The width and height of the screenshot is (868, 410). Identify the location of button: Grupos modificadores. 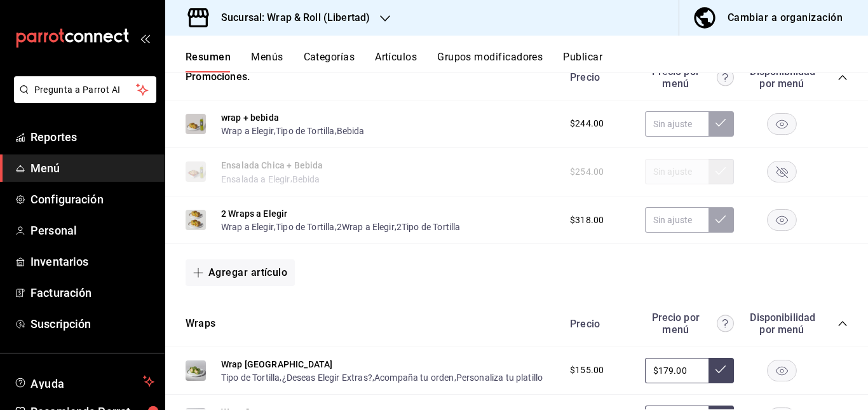
(490, 62).